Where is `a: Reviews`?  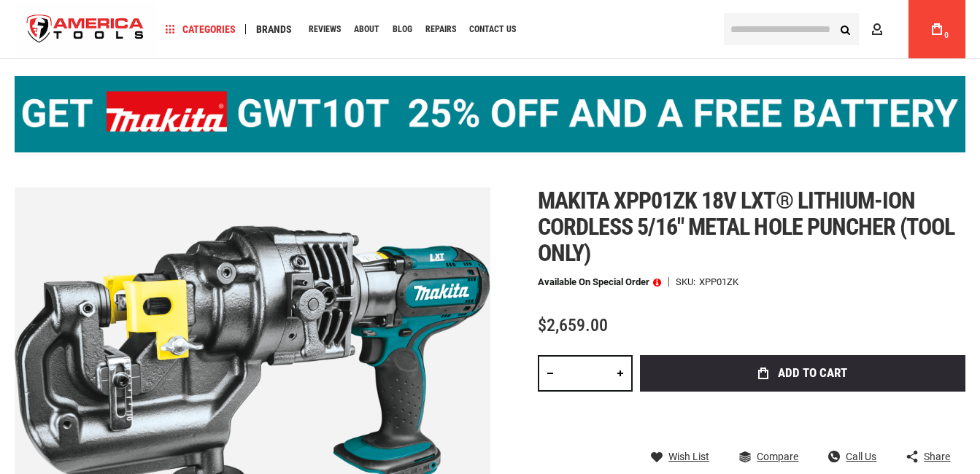
a: Reviews is located at coordinates (325, 29).